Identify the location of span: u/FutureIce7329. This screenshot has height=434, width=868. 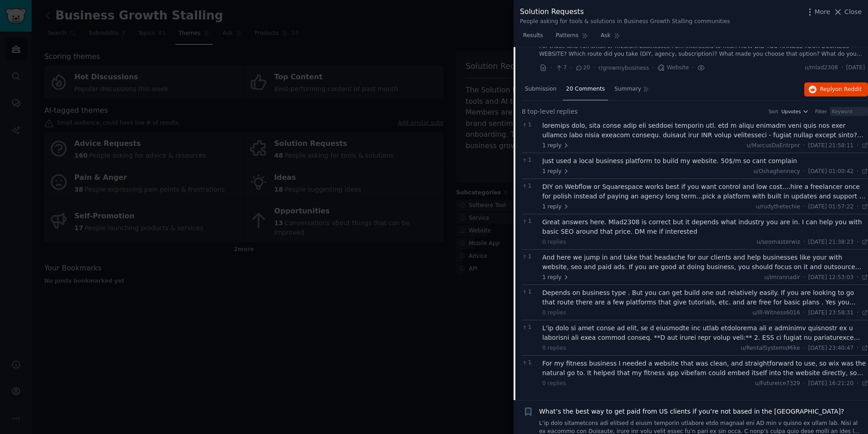
(777, 382).